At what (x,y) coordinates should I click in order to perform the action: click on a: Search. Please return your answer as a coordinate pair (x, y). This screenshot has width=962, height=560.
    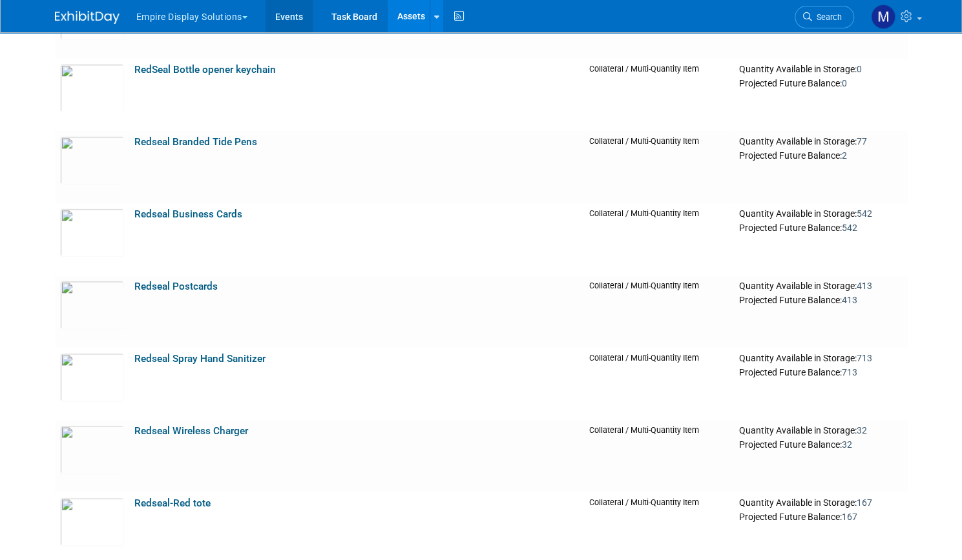
    Looking at the image, I should click on (824, 17).